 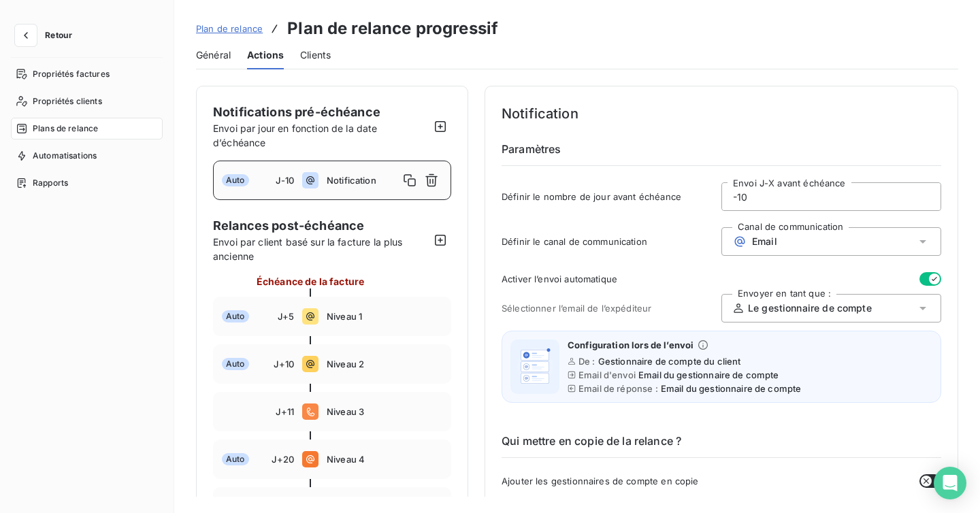 I want to click on span: De :, so click(x=587, y=361).